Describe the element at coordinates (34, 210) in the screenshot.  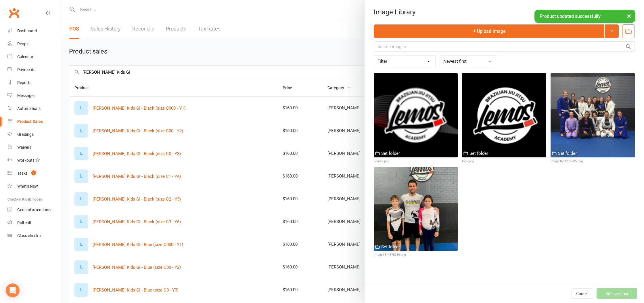
I see `a: General attendance kiosk mode` at that location.